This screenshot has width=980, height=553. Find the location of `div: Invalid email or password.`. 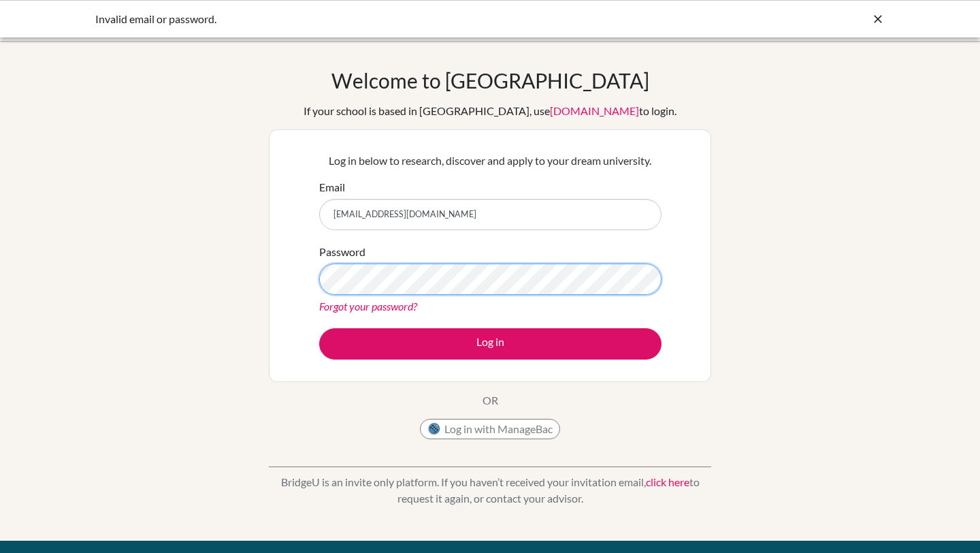

div: Invalid email or password. is located at coordinates (388, 19).